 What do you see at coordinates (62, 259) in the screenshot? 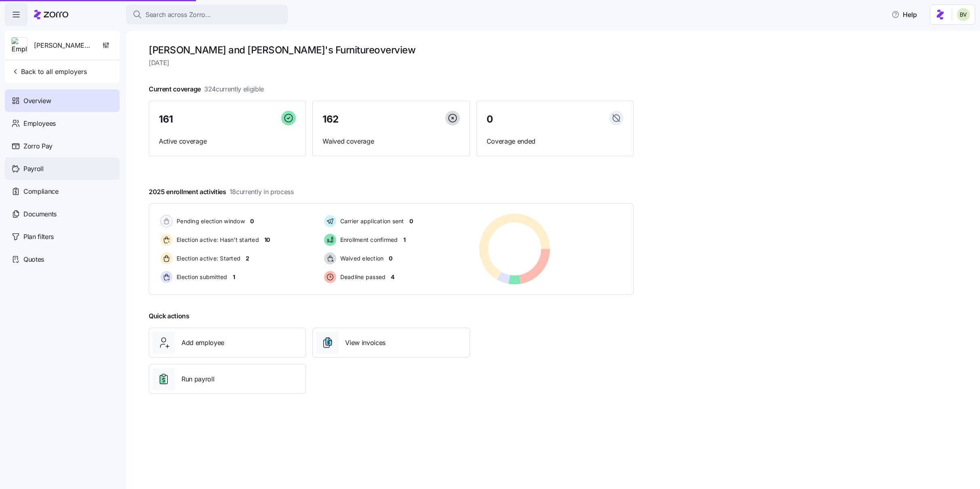
I see `a: Quotes` at bounding box center [62, 259].